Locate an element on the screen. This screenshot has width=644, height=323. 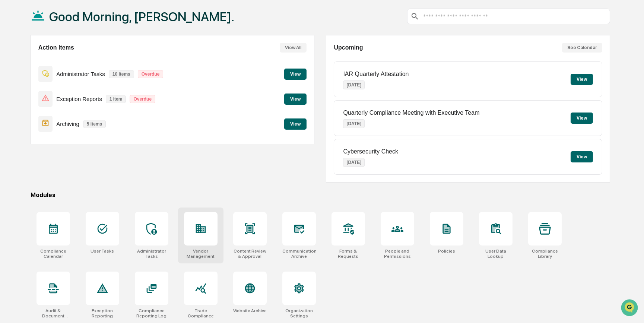
div: Forms & Requests is located at coordinates (348, 254).